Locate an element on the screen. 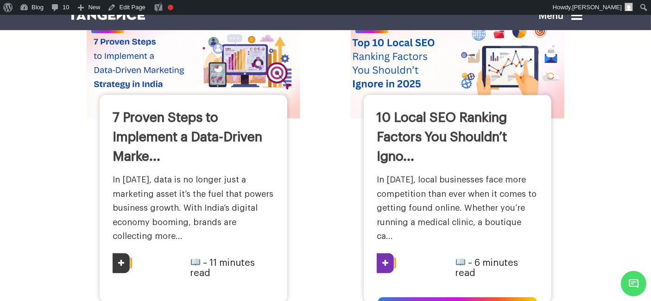 This screenshot has width=651, height=301. span: 6 is located at coordinates (477, 263).